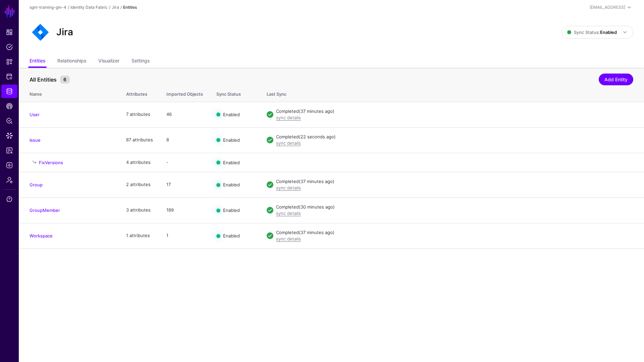  I want to click on a: Data Lens, so click(10, 136).